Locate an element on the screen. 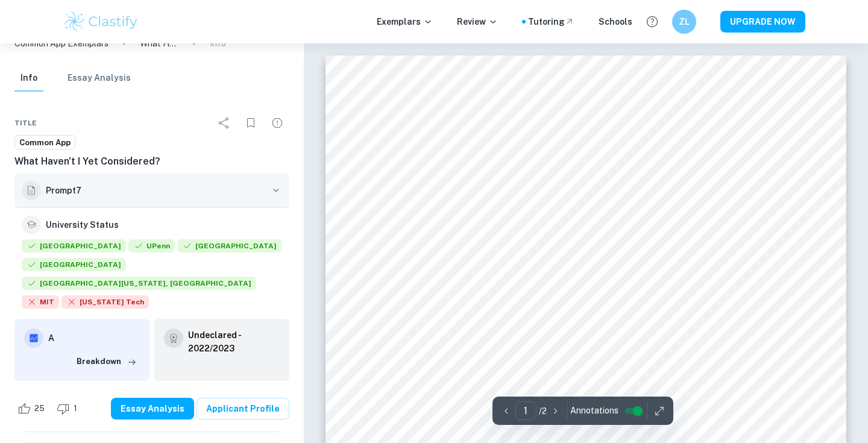  div: Report issue is located at coordinates (277, 123).